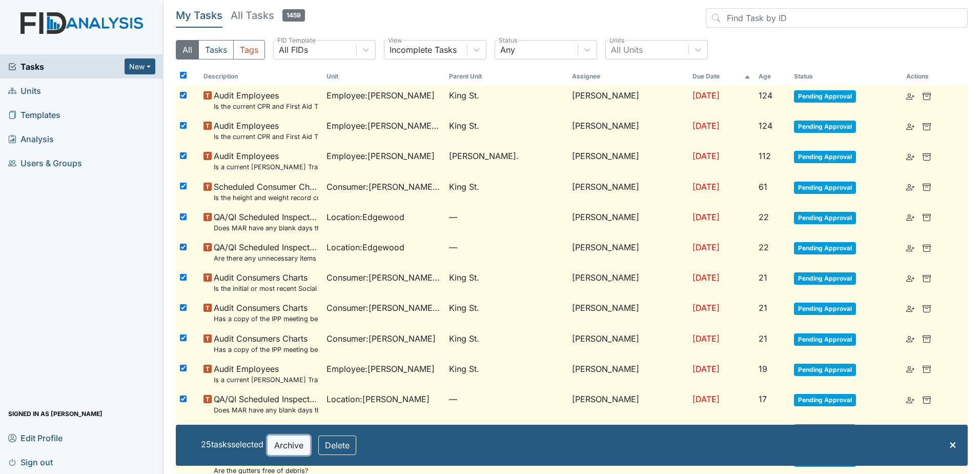 This screenshot has height=474, width=980. Describe the element at coordinates (45, 163) in the screenshot. I see `span: Users & Groups` at that location.